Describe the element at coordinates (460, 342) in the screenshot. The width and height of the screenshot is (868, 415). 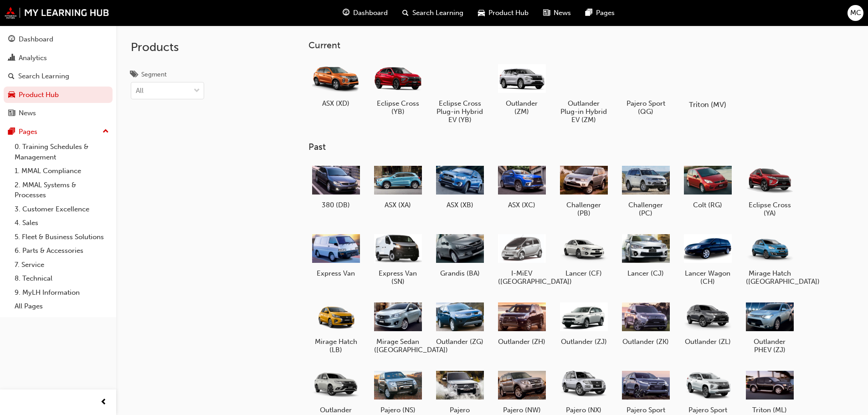
I see `h5: Outlander (ZG)` at that location.